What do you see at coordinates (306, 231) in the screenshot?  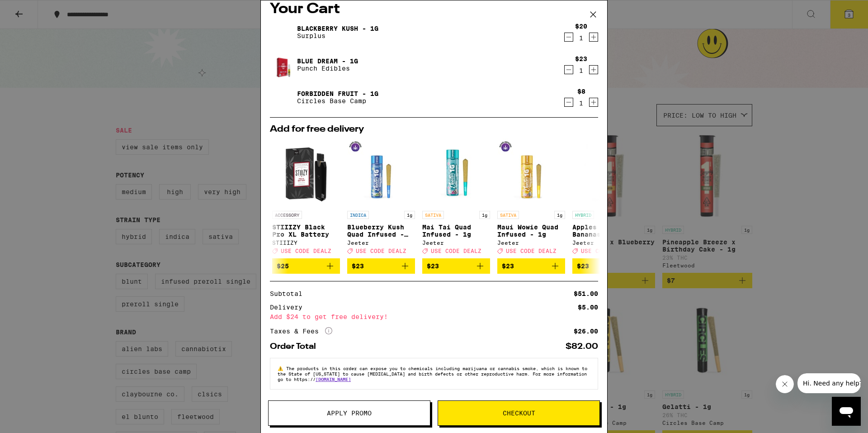 I see `p: STIIIZY Black Pro XL Battery` at bounding box center [306, 231].